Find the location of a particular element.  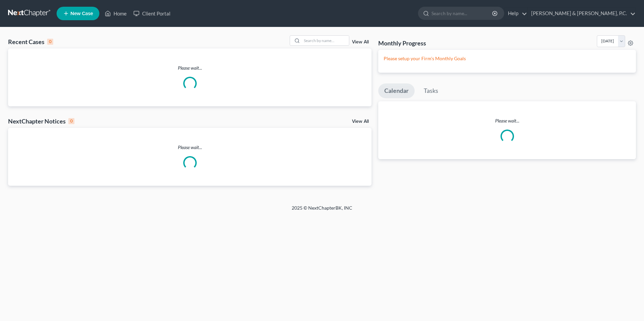

div: Recent Cases is located at coordinates (31, 42).